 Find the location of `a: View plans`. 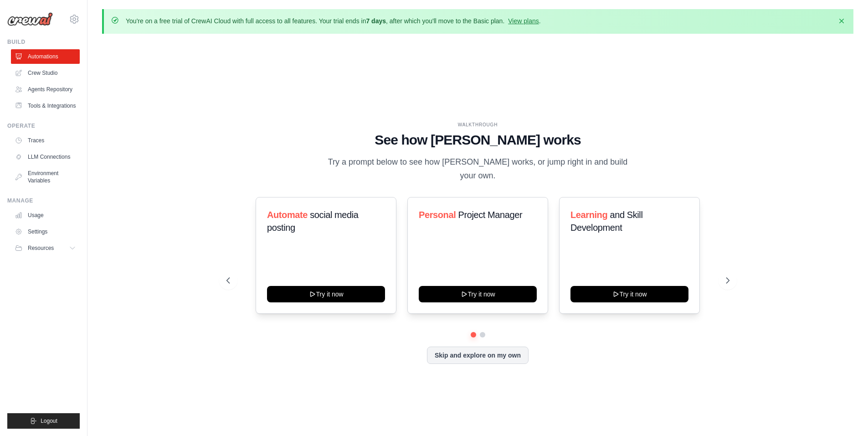

a: View plans is located at coordinates (523, 21).